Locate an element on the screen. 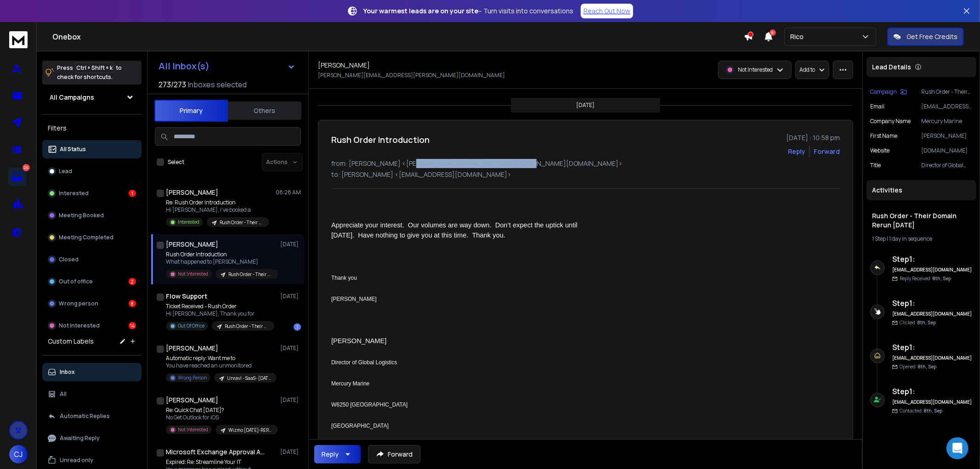  span: Thank you is located at coordinates (344, 278).